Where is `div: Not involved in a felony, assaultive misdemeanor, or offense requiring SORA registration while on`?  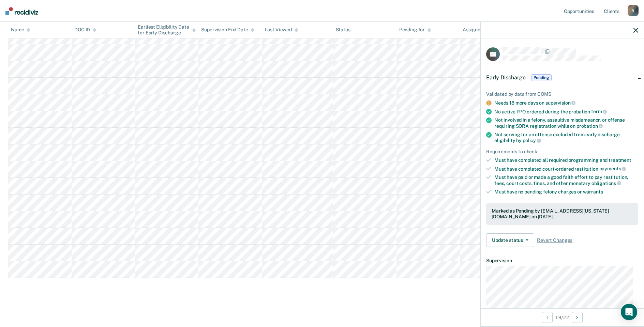
div: Not involved in a felony, assaultive misdemeanor, or offense requiring SORA registration while on is located at coordinates (566, 123).